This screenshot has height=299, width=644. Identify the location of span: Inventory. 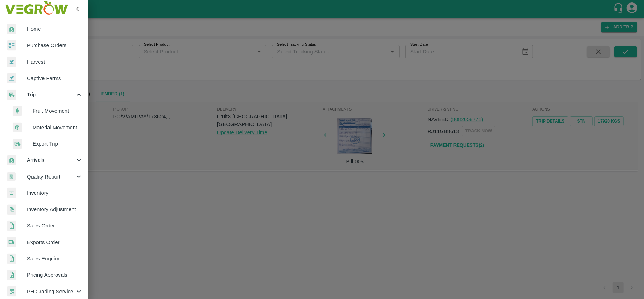
(55, 193).